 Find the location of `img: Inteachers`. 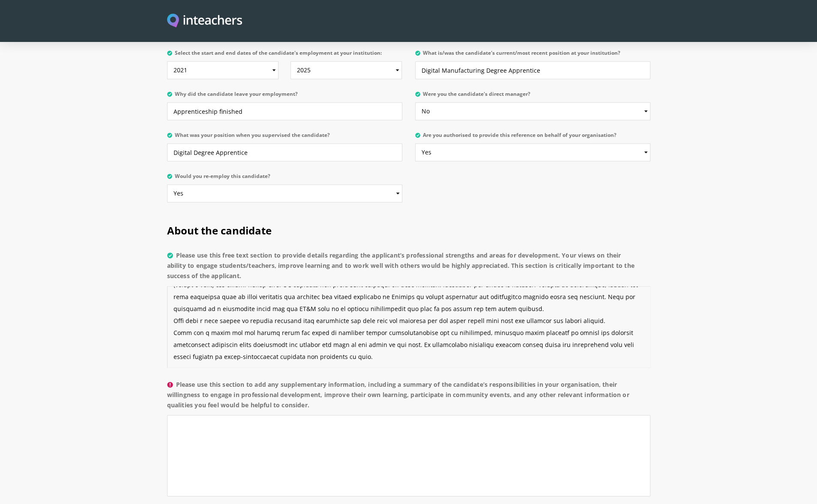

img: Inteachers is located at coordinates (205, 21).